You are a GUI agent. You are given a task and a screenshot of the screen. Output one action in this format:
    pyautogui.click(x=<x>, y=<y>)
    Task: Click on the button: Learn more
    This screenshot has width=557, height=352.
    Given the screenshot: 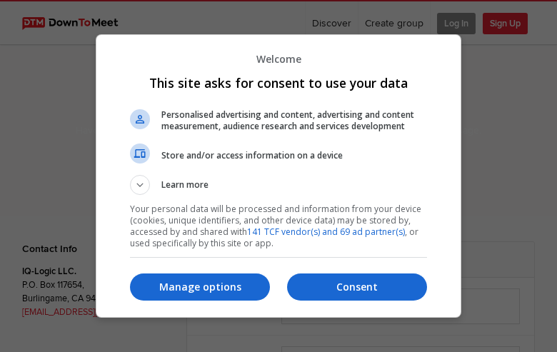 What is the action you would take?
    pyautogui.click(x=278, y=185)
    